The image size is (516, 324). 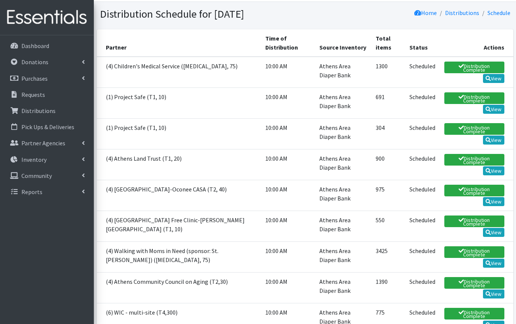 What do you see at coordinates (35, 46) in the screenshot?
I see `p: Dashboard` at bounding box center [35, 46].